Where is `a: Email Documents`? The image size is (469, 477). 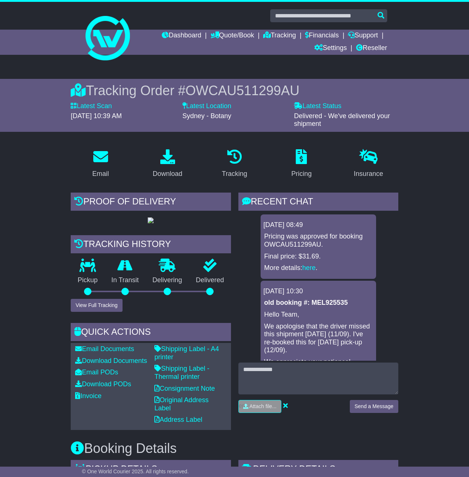 a: Email Documents is located at coordinates (104, 349).